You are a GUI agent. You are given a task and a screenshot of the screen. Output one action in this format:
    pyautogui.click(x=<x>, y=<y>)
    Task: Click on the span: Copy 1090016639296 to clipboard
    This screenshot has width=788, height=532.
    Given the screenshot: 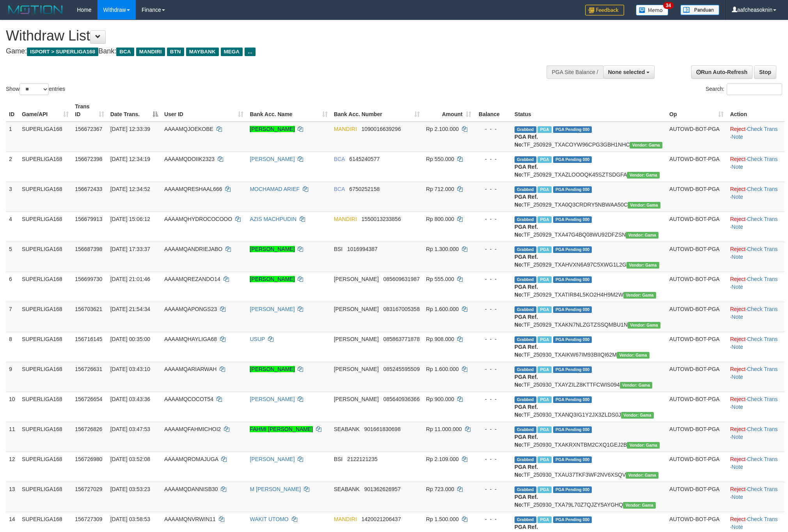 What is the action you would take?
    pyautogui.click(x=381, y=129)
    